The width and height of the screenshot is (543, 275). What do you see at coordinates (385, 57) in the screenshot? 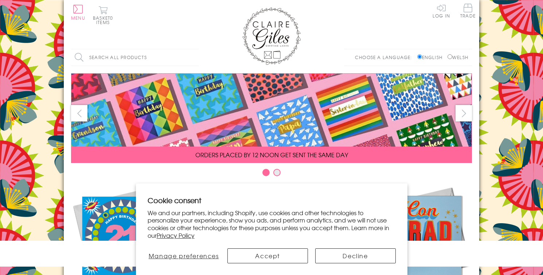
I see `p: Choose a language:` at bounding box center [385, 57].